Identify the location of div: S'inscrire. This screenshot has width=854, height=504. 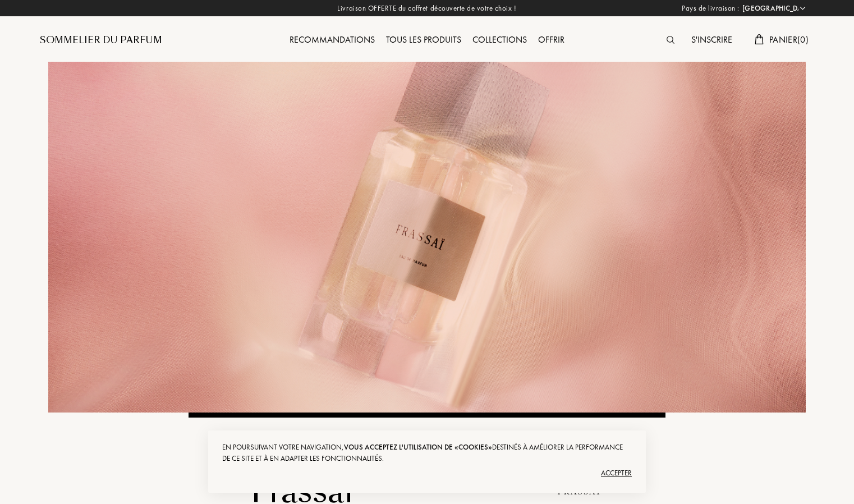
(711, 40).